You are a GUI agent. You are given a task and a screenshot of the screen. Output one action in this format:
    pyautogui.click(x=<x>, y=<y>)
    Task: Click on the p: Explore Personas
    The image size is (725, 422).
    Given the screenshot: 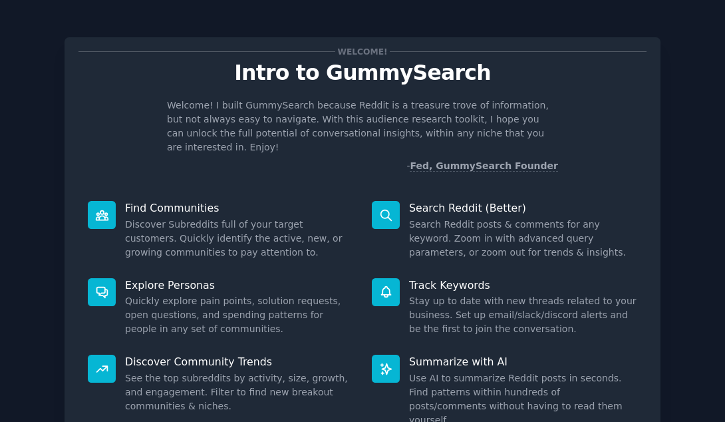 What is the action you would take?
    pyautogui.click(x=239, y=285)
    